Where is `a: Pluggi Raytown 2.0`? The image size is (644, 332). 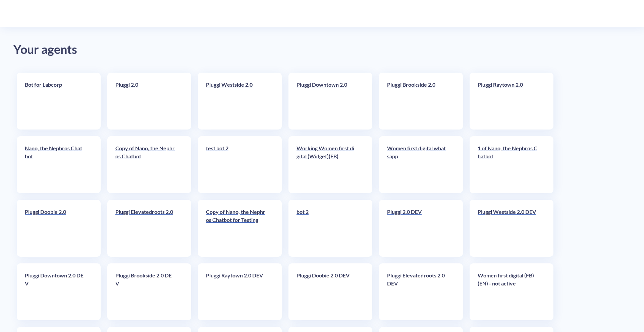 a: Pluggi Raytown 2.0 is located at coordinates (508, 101).